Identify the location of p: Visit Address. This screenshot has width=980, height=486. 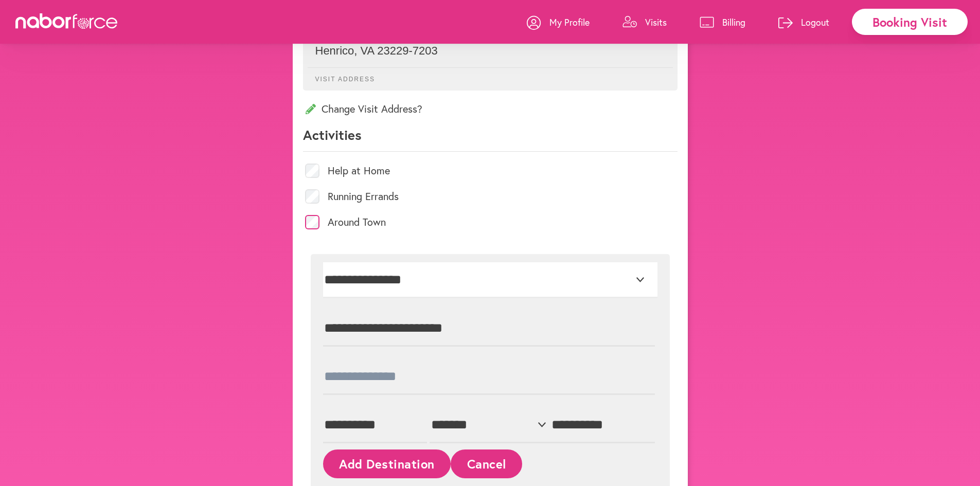
(490, 75).